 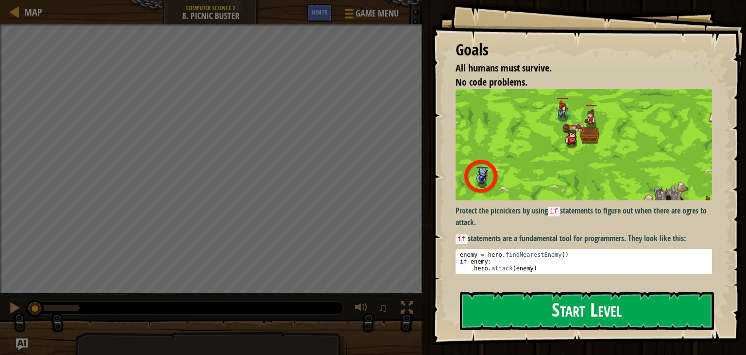 I want to click on li: No code problems., so click(x=577, y=82).